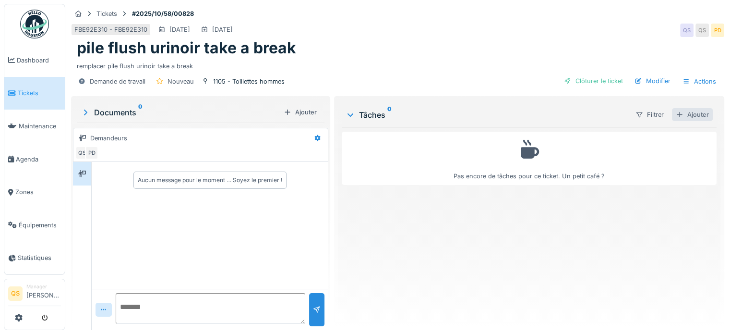 Image resolution: width=730 pixels, height=334 pixels. Describe the element at coordinates (35, 191) in the screenshot. I see `a: Zones` at that location.